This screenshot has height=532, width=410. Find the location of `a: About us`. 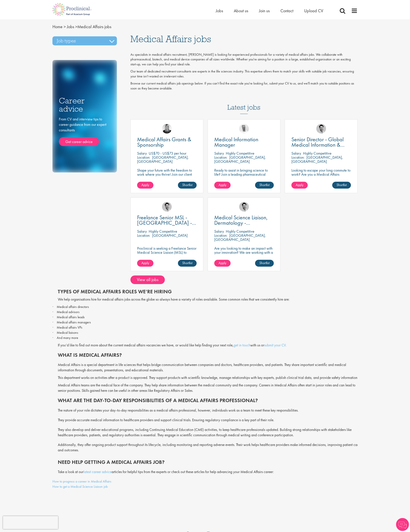

a: About us is located at coordinates (241, 11).